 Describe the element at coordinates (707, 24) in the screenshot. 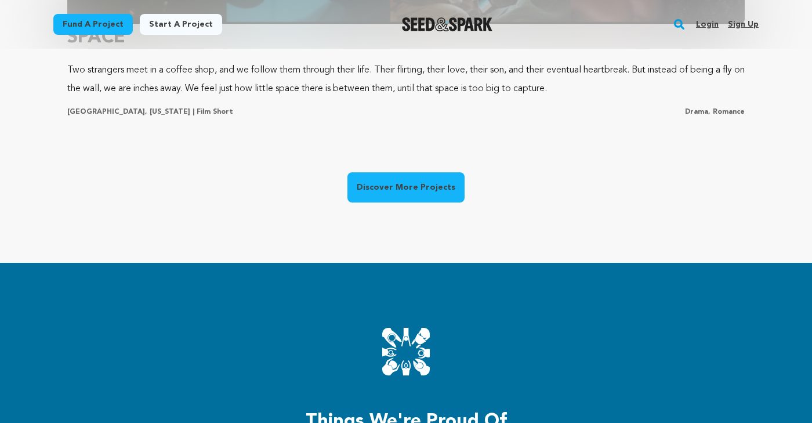

I see `a: Login` at that location.